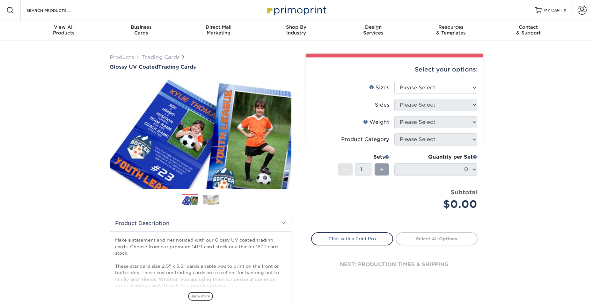  Describe the element at coordinates (219, 27) in the screenshot. I see `span: Direct Mail` at that location.